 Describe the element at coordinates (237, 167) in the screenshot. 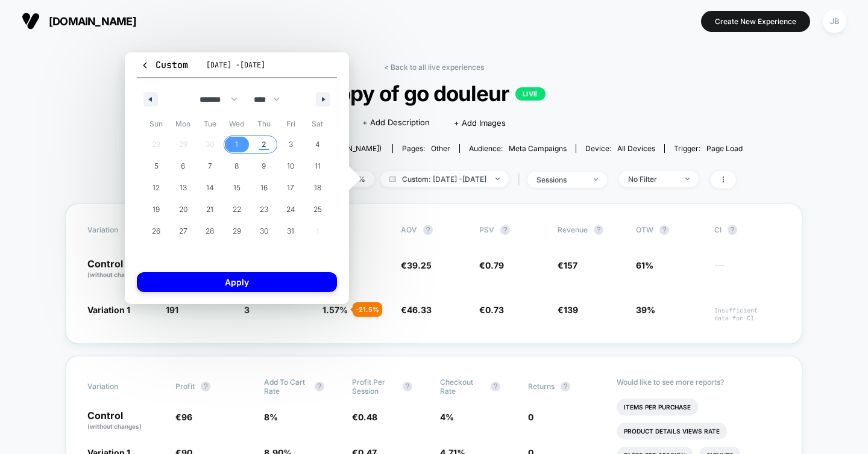

I see `button: 8` at that location.